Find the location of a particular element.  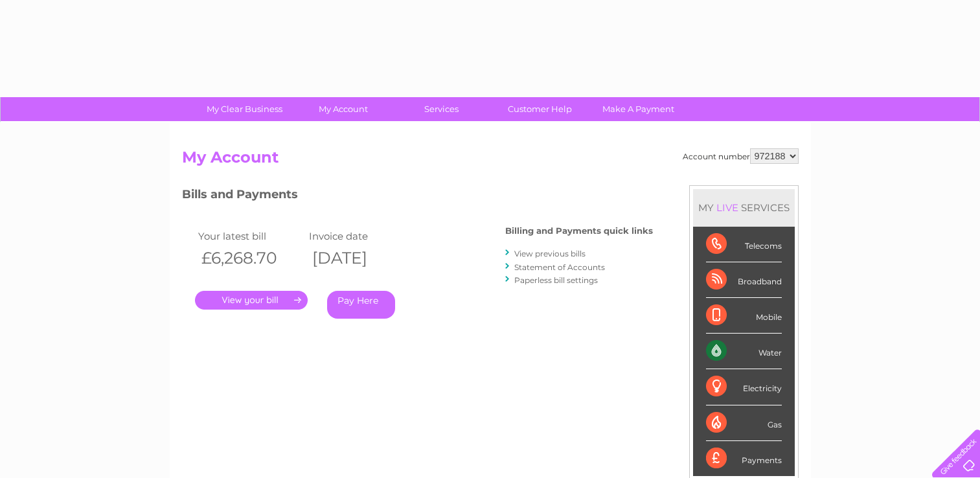

div: LIVE is located at coordinates (727, 207).